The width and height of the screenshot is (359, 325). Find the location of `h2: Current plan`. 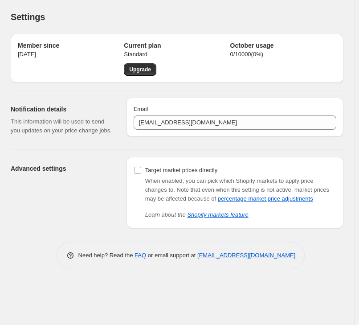

h2: Current plan is located at coordinates (177, 45).